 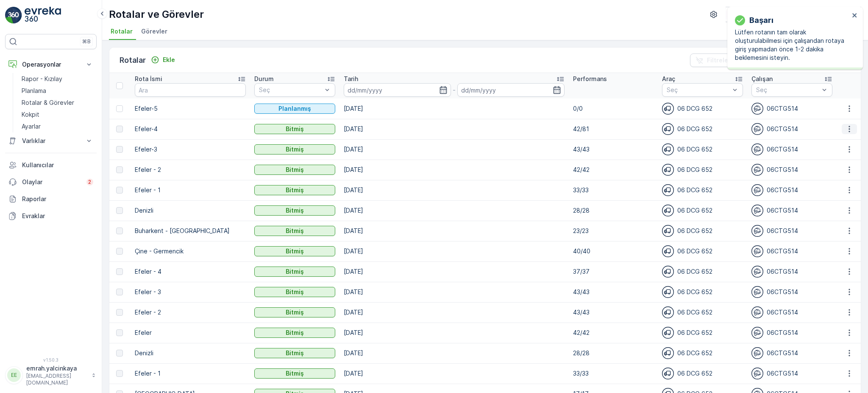 What do you see at coordinates (294, 108) in the screenshot?
I see `p: Planlanmış` at bounding box center [294, 108].